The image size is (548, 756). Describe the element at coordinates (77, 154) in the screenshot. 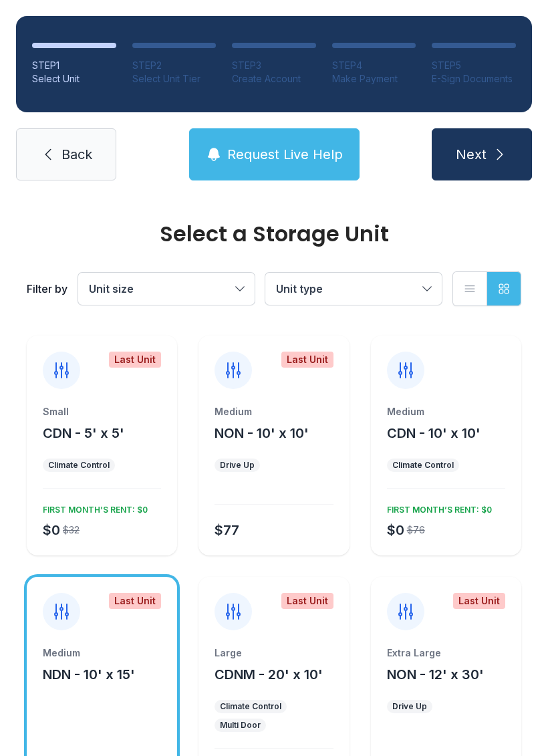

I see `span: Back` at that location.